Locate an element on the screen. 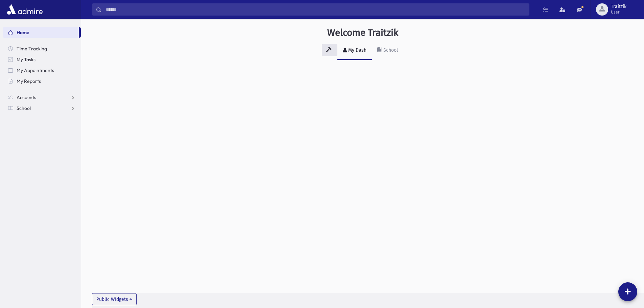 The height and width of the screenshot is (308, 644). a: My Tasks is located at coordinates (42, 59).